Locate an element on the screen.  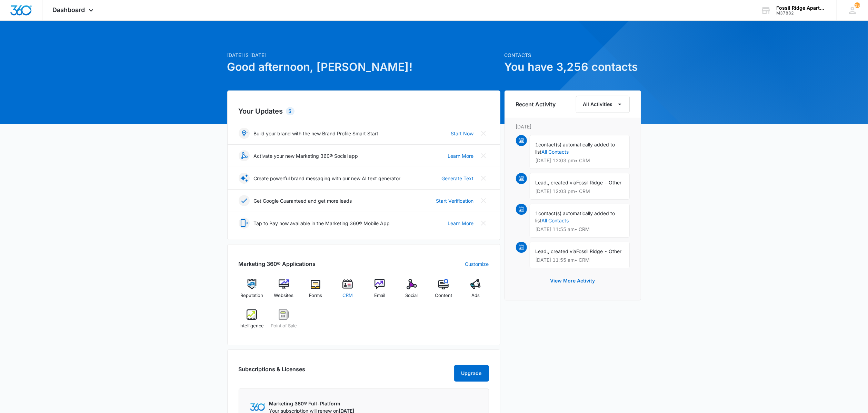
span: Dashboard is located at coordinates (69, 10).